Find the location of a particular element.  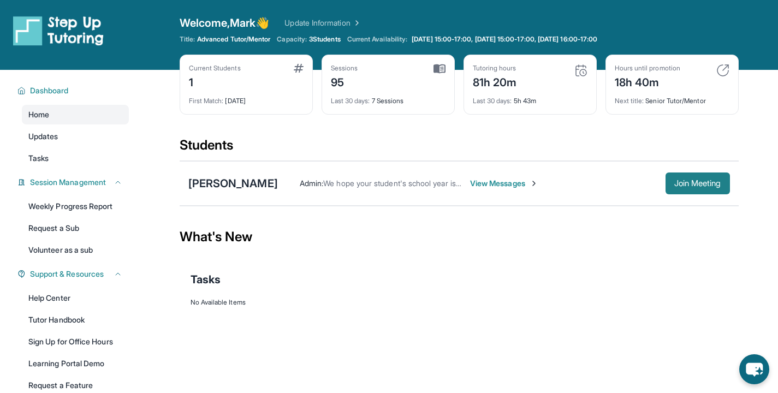

div: Students is located at coordinates (459, 148).